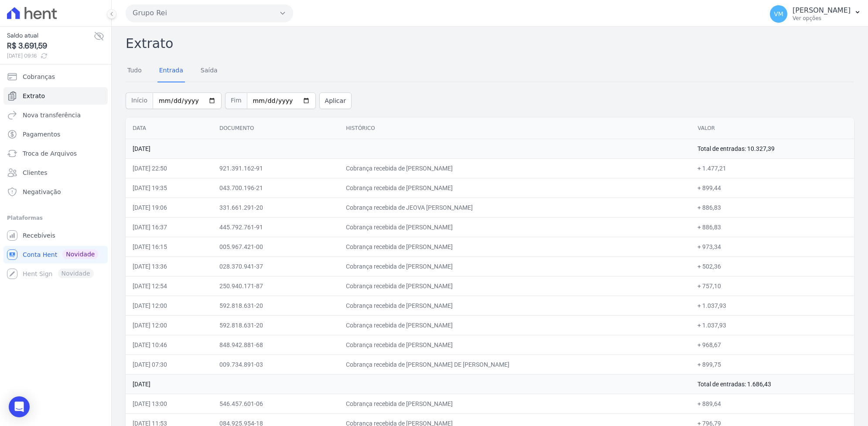 Image resolution: width=868 pixels, height=426 pixels. What do you see at coordinates (773, 168) in the screenshot?
I see `td: + 1.477,21` at bounding box center [773, 168].